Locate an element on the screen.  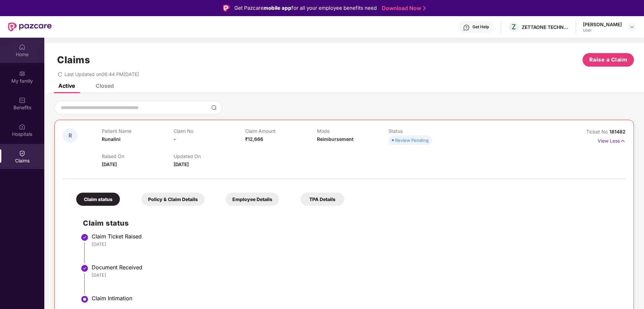
img: svg+xml;base64,PHN2ZyBpZD0iQ2xhaW0iIHhtbG5zPSJodHRwOi8vd3d3LnczLm9yZy8yMDAwL3N2ZyIgd2lkdGg9IjIwIi... is located at coordinates (22, 153).